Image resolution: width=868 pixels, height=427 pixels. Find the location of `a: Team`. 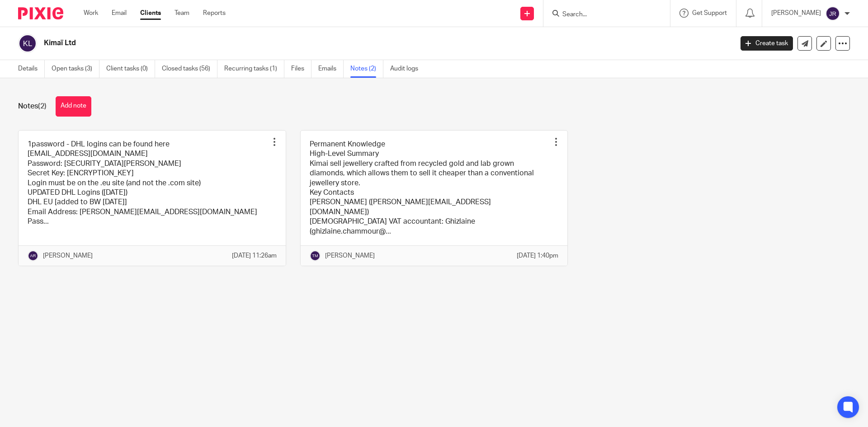

a: Team is located at coordinates (182, 13).